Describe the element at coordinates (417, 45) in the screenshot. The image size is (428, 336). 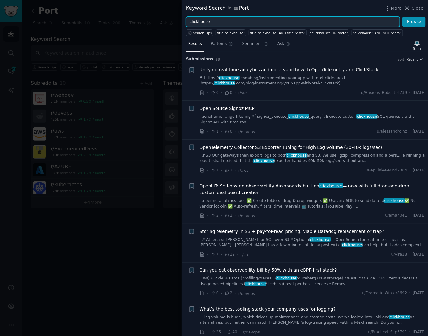
I see `button: Track` at that location.